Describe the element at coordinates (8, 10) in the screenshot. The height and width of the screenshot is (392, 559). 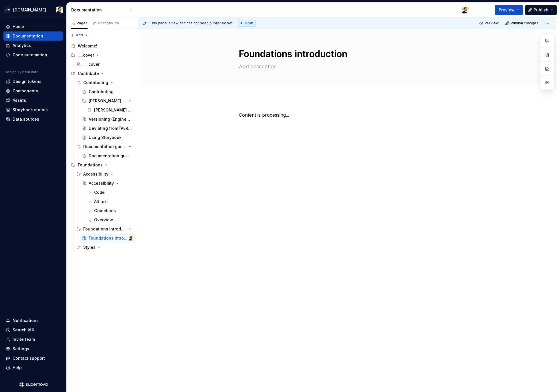
I see `div: HW` at that location.